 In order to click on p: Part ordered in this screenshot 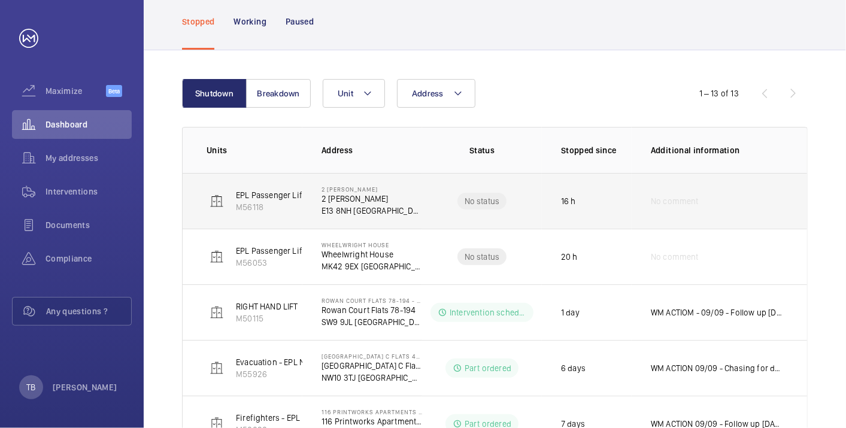, I will do `click(488, 368)`.